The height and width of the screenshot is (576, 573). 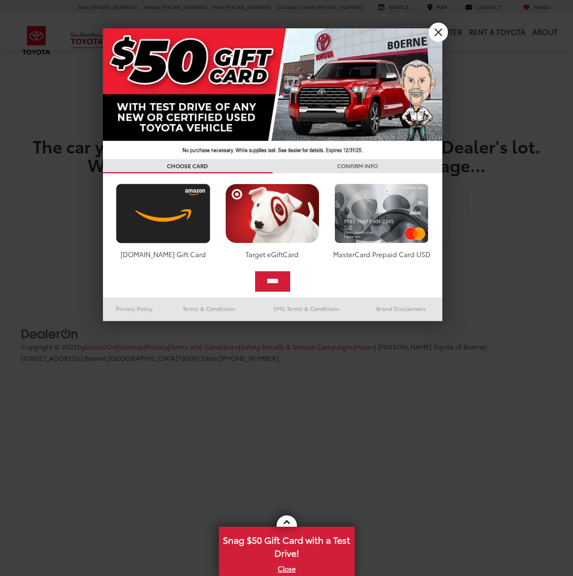 I want to click on div: MasterCard Prepaid Card USD, so click(x=381, y=254).